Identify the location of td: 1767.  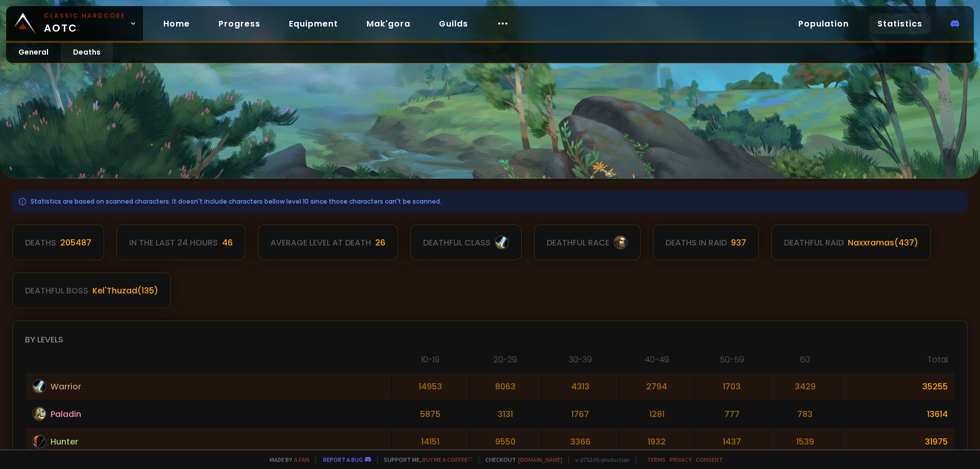
(581, 414).